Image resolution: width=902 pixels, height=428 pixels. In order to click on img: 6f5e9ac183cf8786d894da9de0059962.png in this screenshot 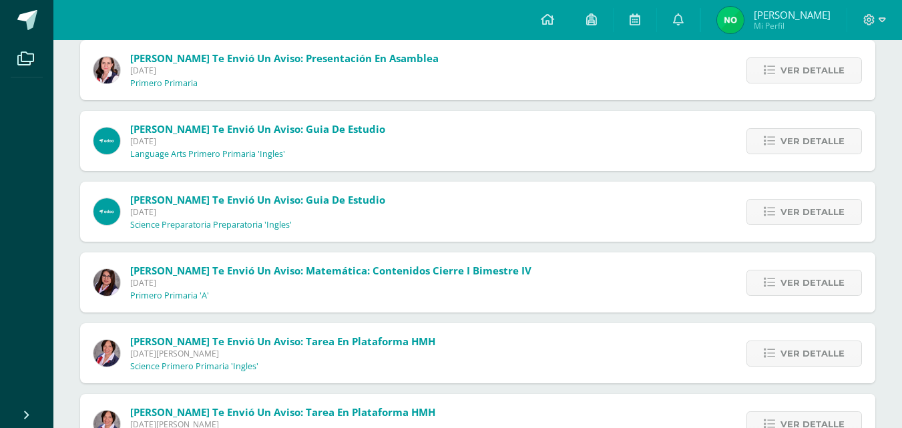, I will do `click(107, 353)`.